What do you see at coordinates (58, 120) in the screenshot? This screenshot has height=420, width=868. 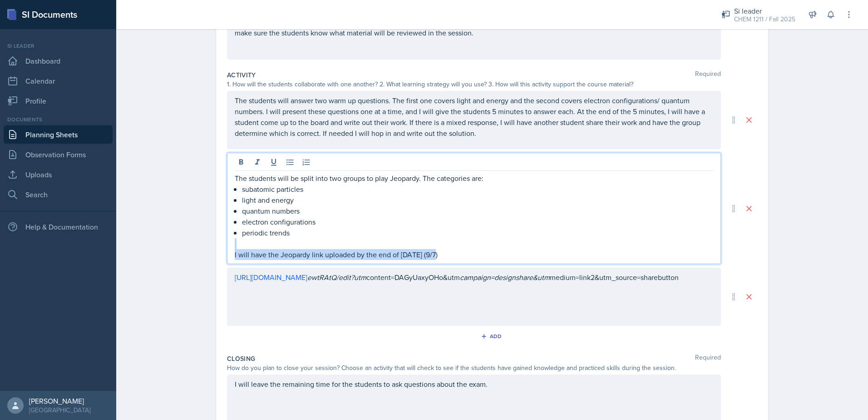 I see `div: Documents` at bounding box center [58, 120].